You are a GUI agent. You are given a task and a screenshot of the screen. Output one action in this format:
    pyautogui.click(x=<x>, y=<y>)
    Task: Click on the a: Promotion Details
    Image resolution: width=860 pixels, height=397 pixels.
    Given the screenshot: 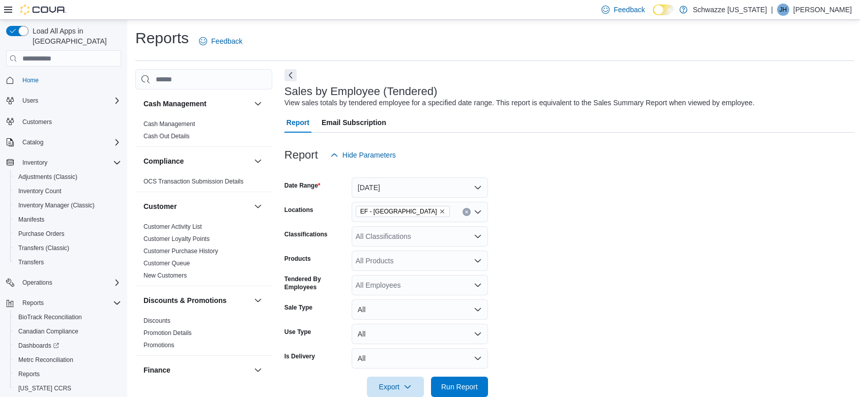 What is the action you would take?
    pyautogui.click(x=167, y=333)
    